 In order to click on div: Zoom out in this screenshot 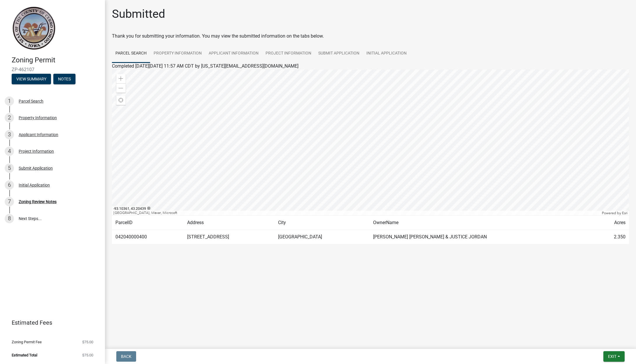, I will do `click(121, 88)`.